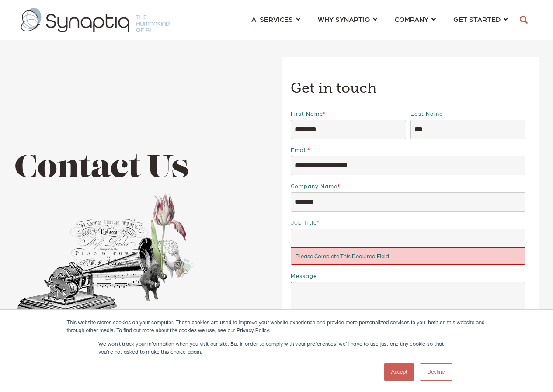  What do you see at coordinates (96, 20) in the screenshot?
I see `a: synaptiq logo-1` at bounding box center [96, 20].